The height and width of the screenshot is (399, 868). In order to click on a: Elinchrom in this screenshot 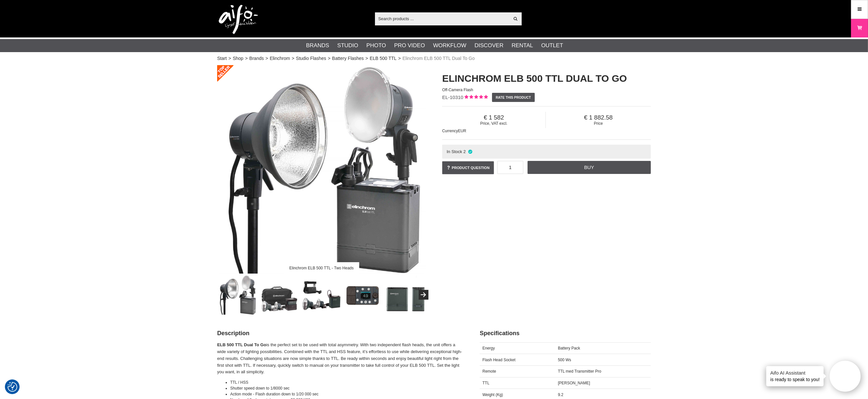, I will do `click(280, 58)`.